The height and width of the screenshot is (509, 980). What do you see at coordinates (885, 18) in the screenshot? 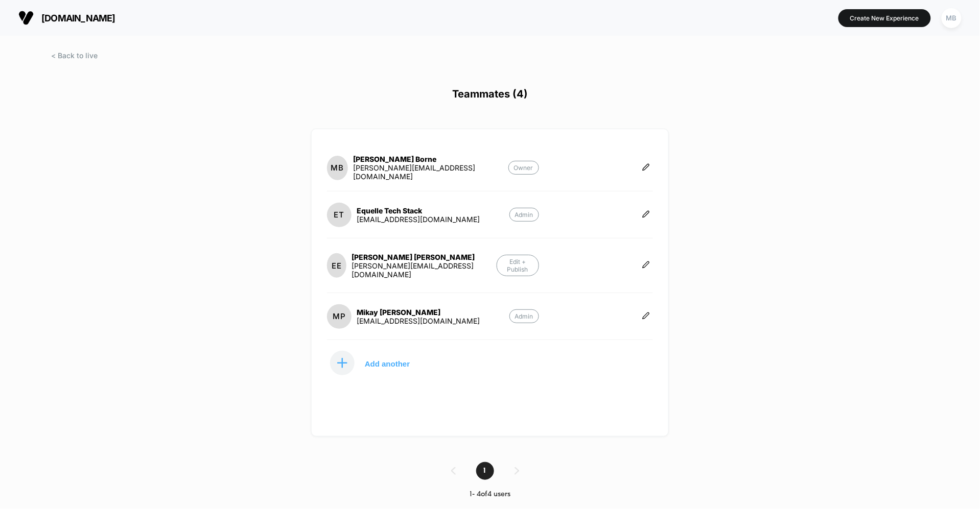
I see `button: Create New Experience` at bounding box center [885, 18].